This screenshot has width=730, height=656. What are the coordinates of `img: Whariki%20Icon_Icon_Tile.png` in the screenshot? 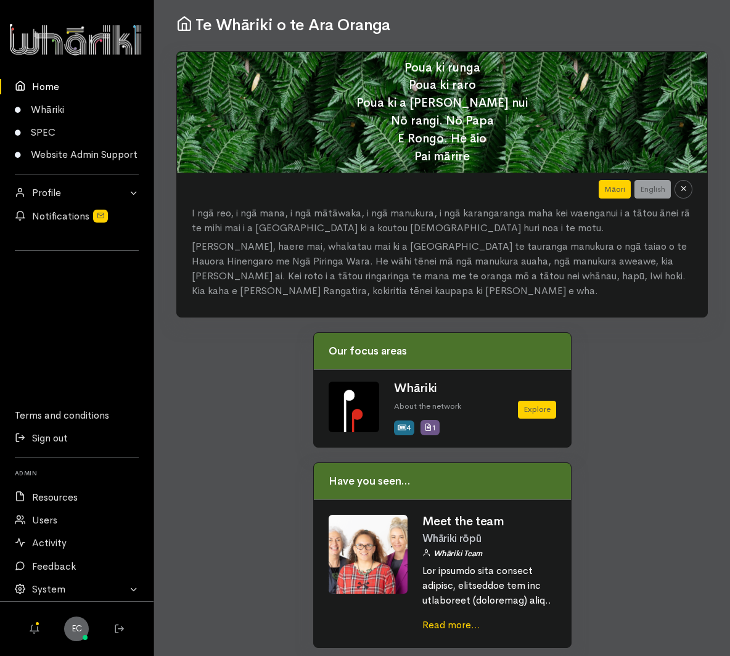 It's located at (354, 407).